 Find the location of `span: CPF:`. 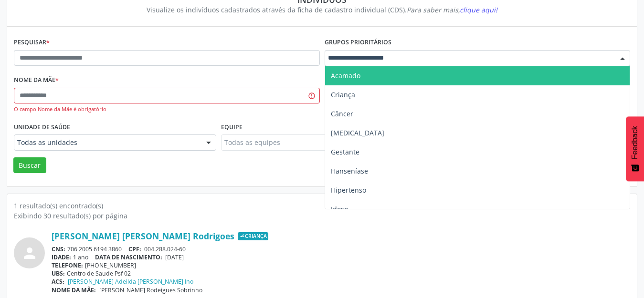

span: CPF: is located at coordinates (134, 249).